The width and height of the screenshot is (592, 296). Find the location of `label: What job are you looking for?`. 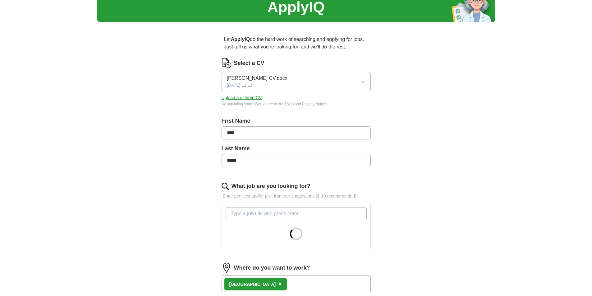

label: What job are you looking for? is located at coordinates (271, 186).